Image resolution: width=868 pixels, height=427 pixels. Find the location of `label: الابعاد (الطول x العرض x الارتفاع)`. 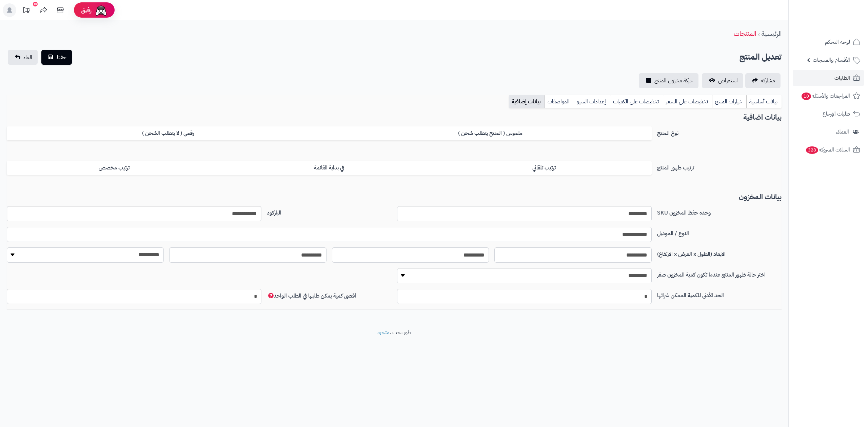

label: الابعاد (الطول x العرض x الارتفاع) is located at coordinates (720, 253).